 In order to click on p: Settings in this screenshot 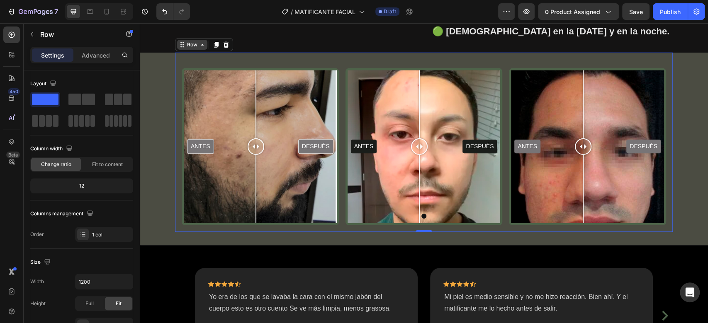, I will do `click(53, 55)`.